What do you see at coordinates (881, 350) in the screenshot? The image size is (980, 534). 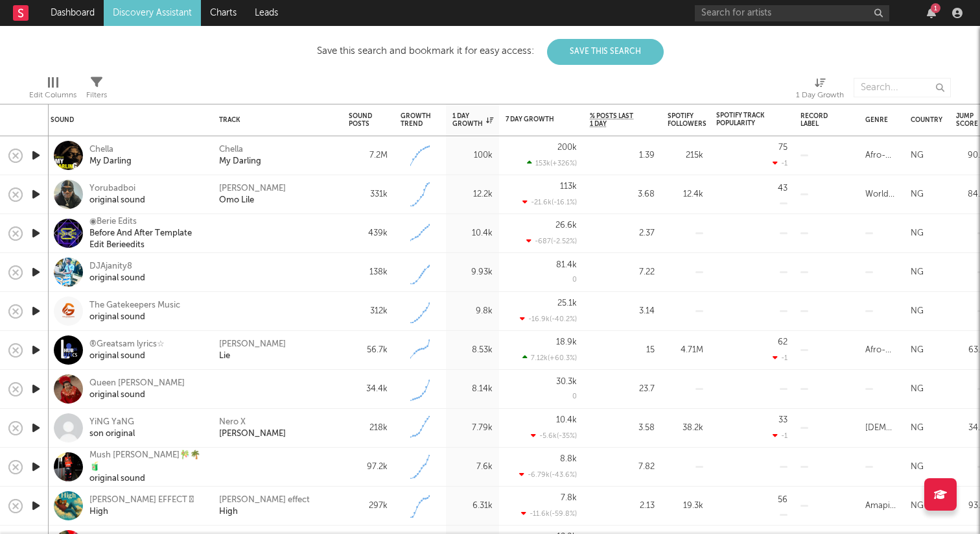 I see `div: Afro-Pop` at bounding box center [881, 350].